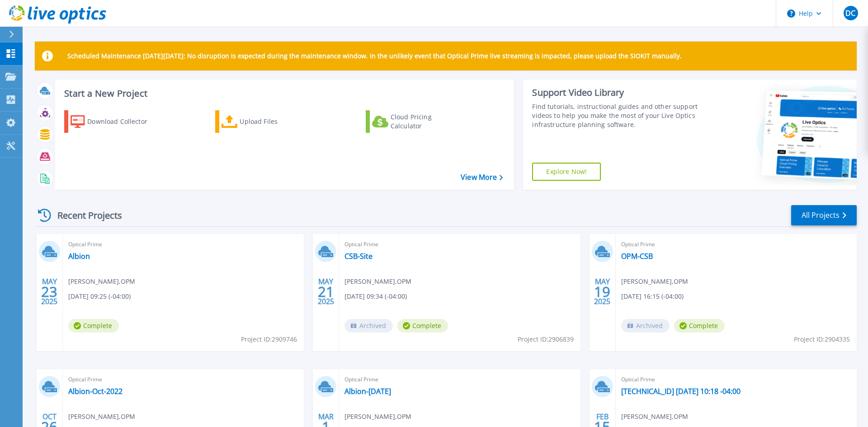 The height and width of the screenshot is (427, 868). What do you see at coordinates (602, 291) in the screenshot?
I see `span: 19` at bounding box center [602, 291].